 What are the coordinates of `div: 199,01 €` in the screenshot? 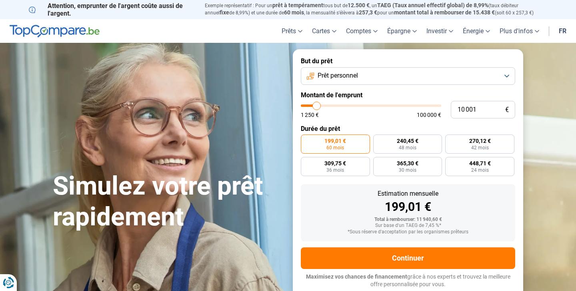 It's located at (408, 207).